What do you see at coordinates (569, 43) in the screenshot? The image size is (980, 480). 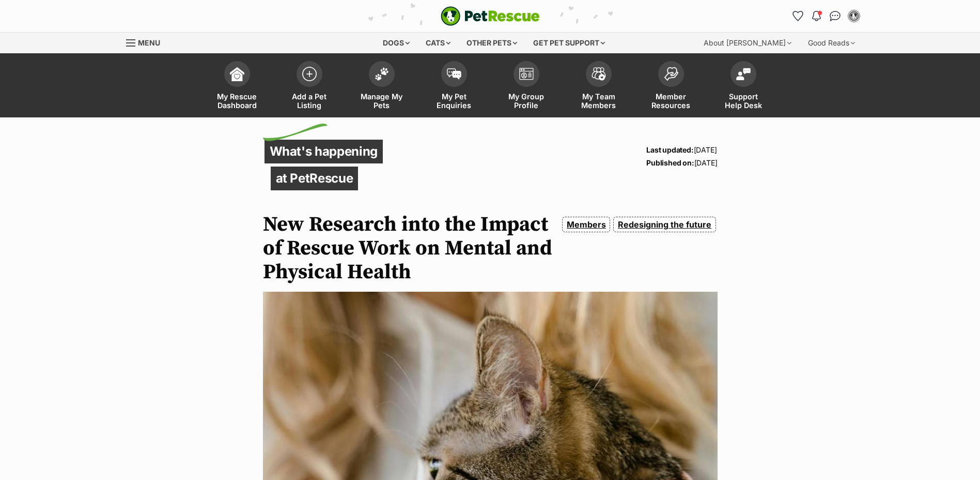 I see `div: Get pet support` at bounding box center [569, 43].